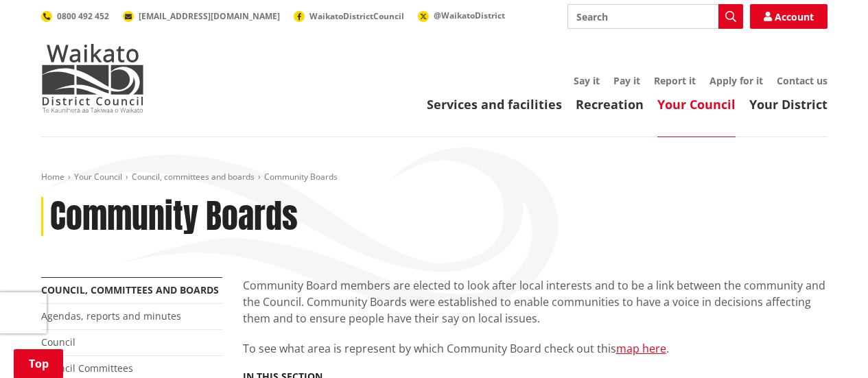 The width and height of the screenshot is (868, 378). What do you see at coordinates (357, 16) in the screenshot?
I see `span: WaikatoDistrictCouncil` at bounding box center [357, 16].